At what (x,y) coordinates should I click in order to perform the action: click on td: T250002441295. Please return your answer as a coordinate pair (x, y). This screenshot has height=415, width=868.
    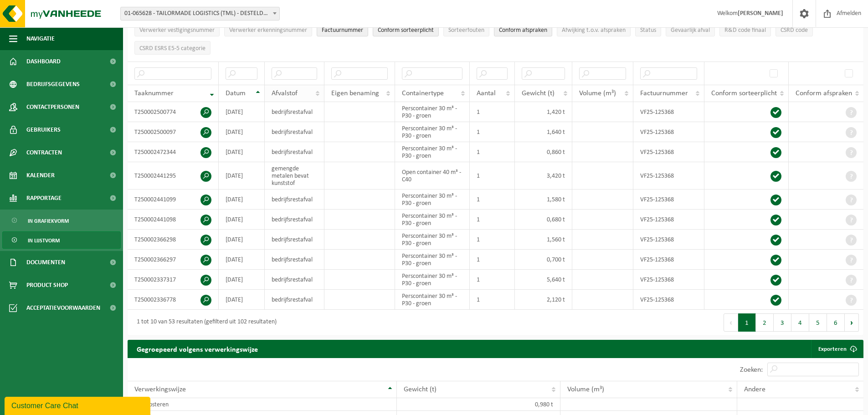
    Looking at the image, I should click on (173, 176).